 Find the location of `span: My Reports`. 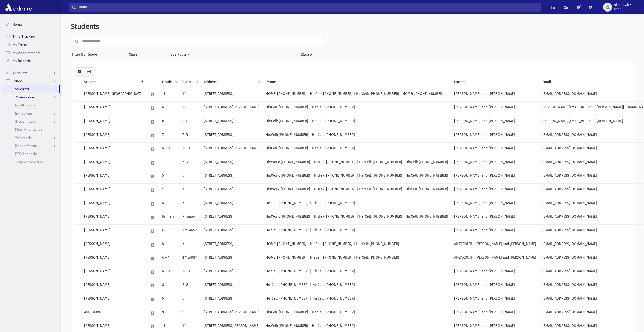

span: My Reports is located at coordinates (21, 61).